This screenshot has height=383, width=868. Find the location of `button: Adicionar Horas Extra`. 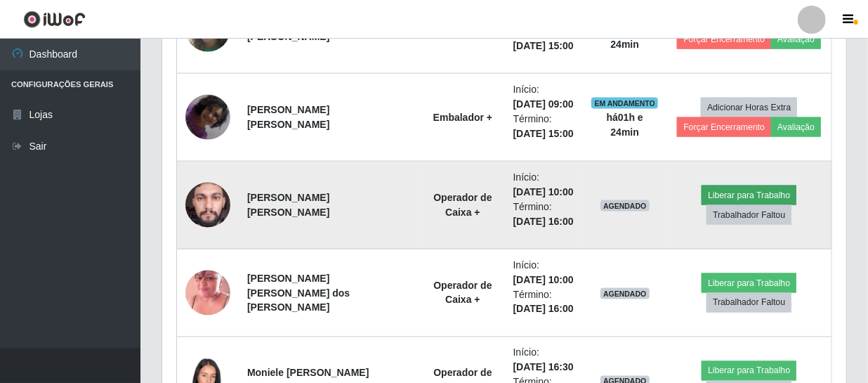

button: Adicionar Horas Extra is located at coordinates (749, 107).